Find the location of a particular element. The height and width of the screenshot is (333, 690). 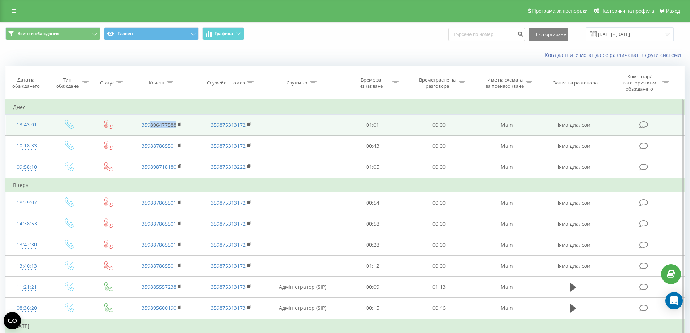

td: 01:13 is located at coordinates (439, 287).